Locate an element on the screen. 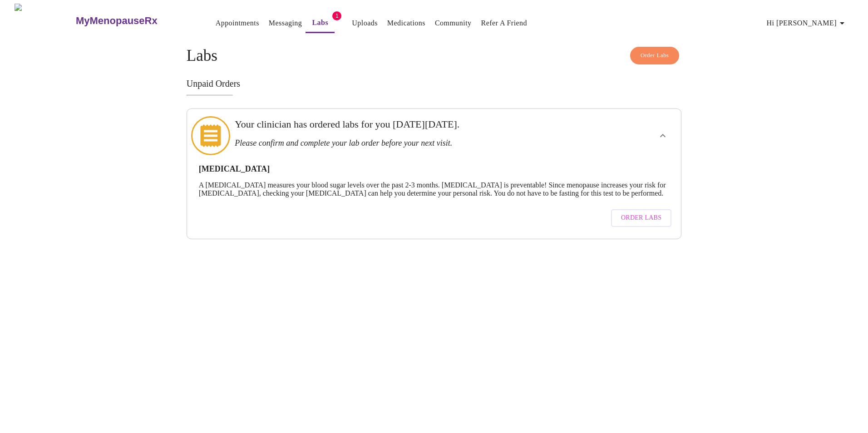  a: Refer a Friend is located at coordinates (505, 23).